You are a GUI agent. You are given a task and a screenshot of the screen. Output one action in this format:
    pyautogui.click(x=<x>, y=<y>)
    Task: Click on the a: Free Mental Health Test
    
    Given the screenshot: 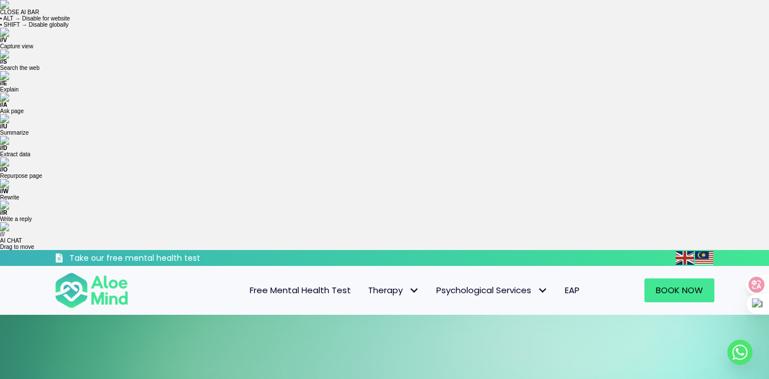 What is the action you would take?
    pyautogui.click(x=300, y=291)
    